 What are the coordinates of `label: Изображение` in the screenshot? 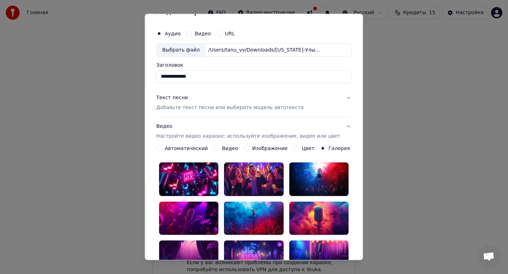 It's located at (270, 148).